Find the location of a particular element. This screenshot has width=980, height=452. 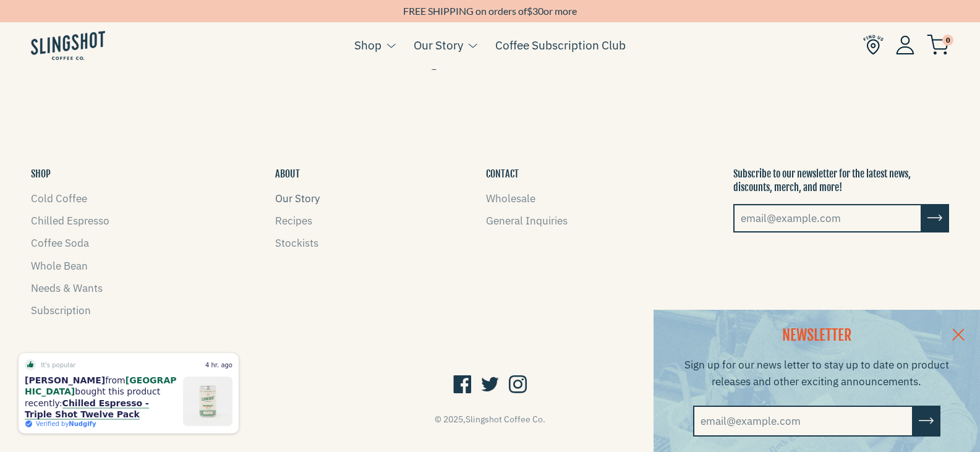

a: Stockists is located at coordinates (297, 243).